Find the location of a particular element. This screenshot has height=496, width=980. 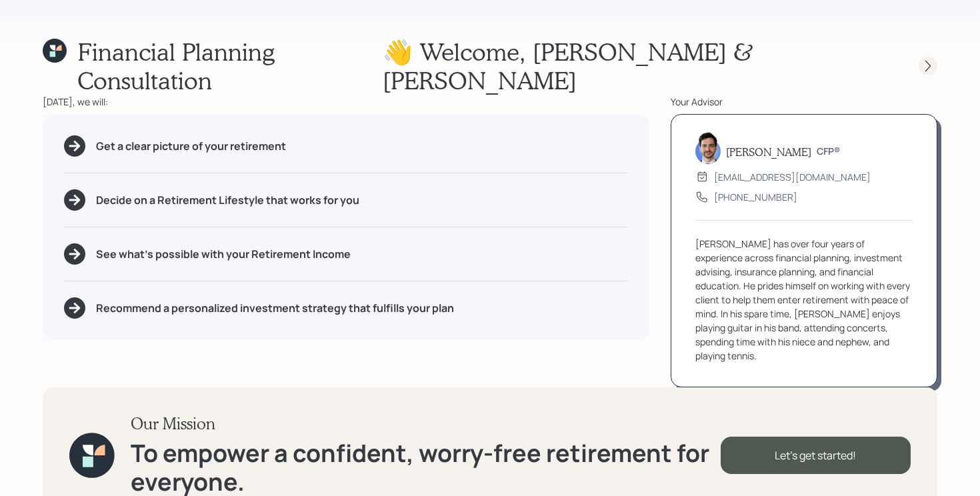

h1: Financial Planning Consultation is located at coordinates (230, 66).